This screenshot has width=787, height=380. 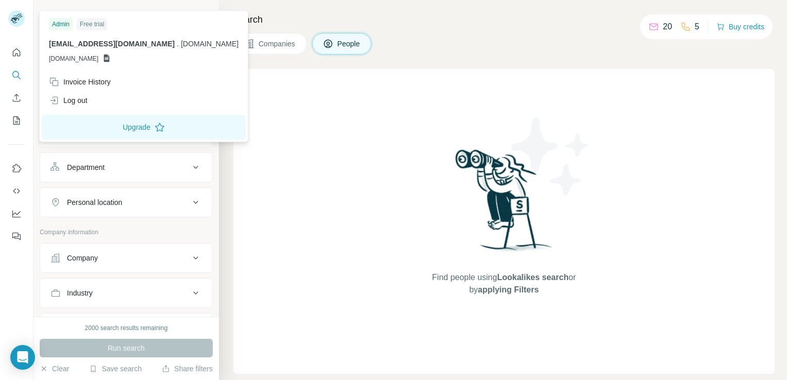 I want to click on button: Department, so click(x=126, y=167).